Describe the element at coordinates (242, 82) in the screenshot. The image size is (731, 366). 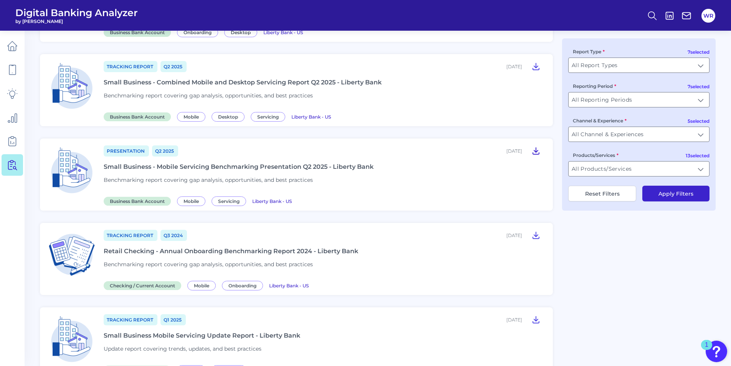
I see `div: Small Business - Combined Mobile and Desktop Servicing Report Q2 2025 - Liberty Bank` at that location.